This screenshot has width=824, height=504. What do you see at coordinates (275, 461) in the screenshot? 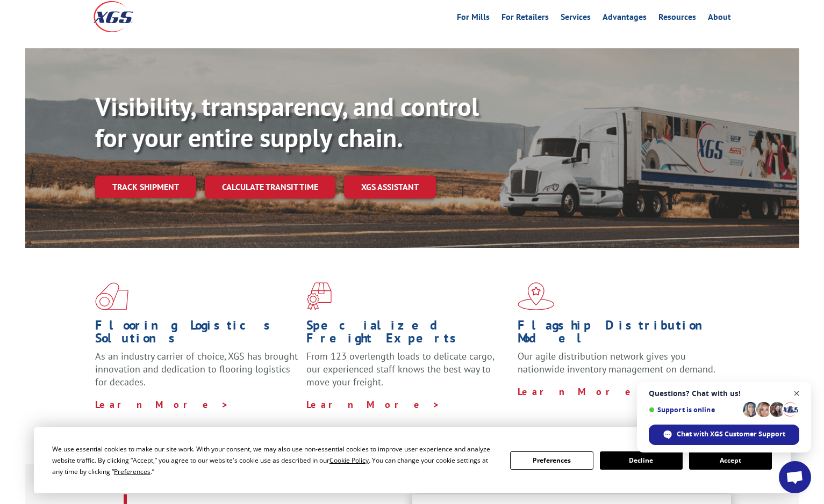
I see `div: We use essential cookies to make our site work. With your consent, we may also use non-essential ...` at bounding box center [275, 461].